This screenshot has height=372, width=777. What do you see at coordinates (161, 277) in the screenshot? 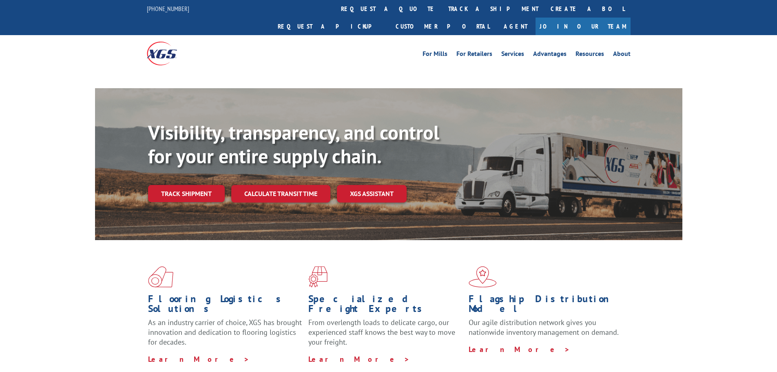
I see `img: xgs-icon-total-supply-chain-intelligence-red` at bounding box center [161, 277].